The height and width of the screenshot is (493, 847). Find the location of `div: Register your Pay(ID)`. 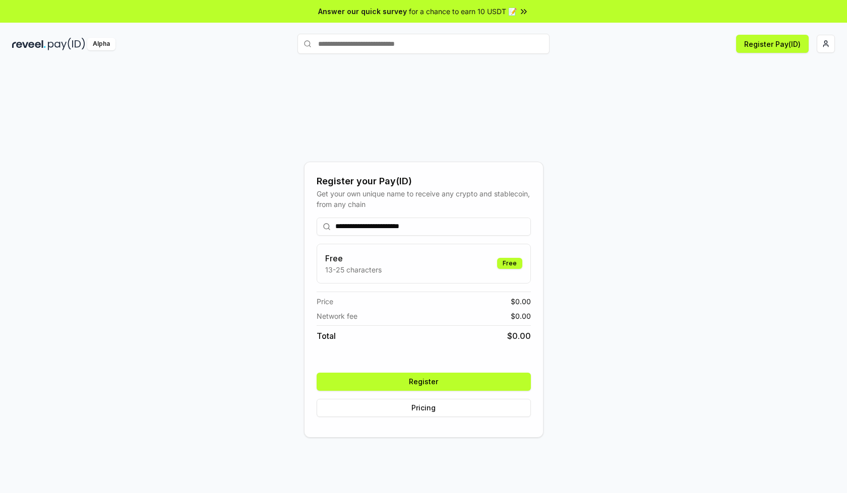

div: Register your Pay(ID) is located at coordinates (423, 181).